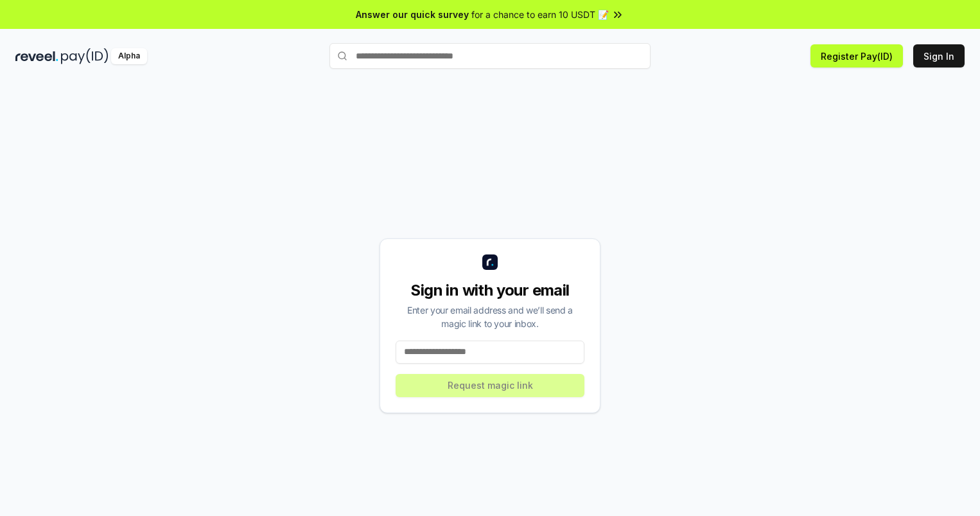 The image size is (980, 516). Describe the element at coordinates (129, 56) in the screenshot. I see `div: Alpha` at that location.